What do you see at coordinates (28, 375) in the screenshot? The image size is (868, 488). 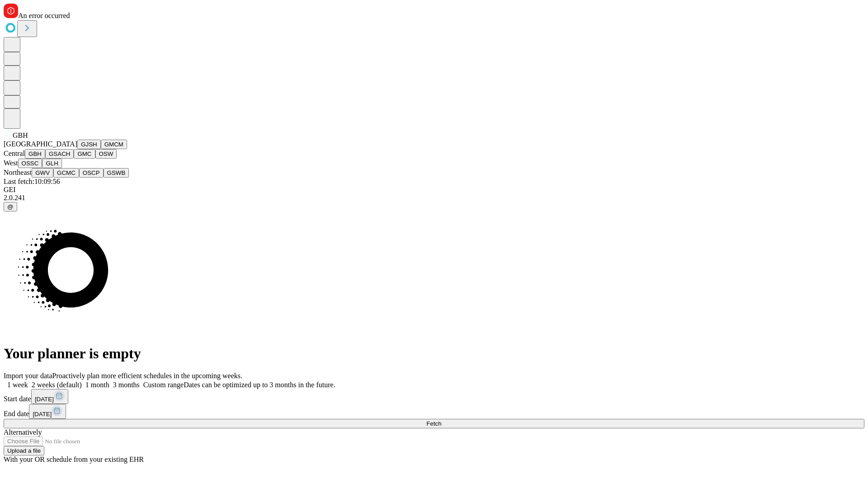 I see `span: Import your data` at bounding box center [28, 375].